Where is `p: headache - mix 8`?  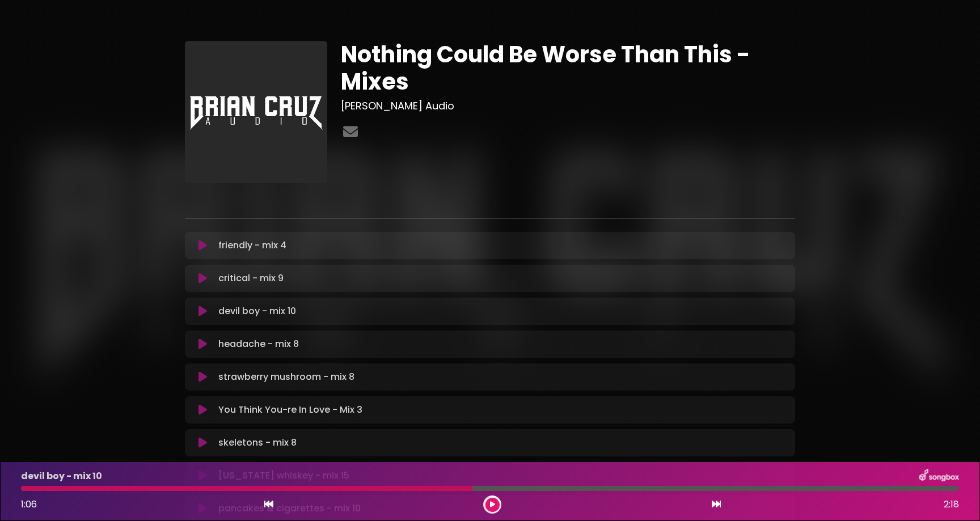
p: headache - mix 8 is located at coordinates (258, 344).